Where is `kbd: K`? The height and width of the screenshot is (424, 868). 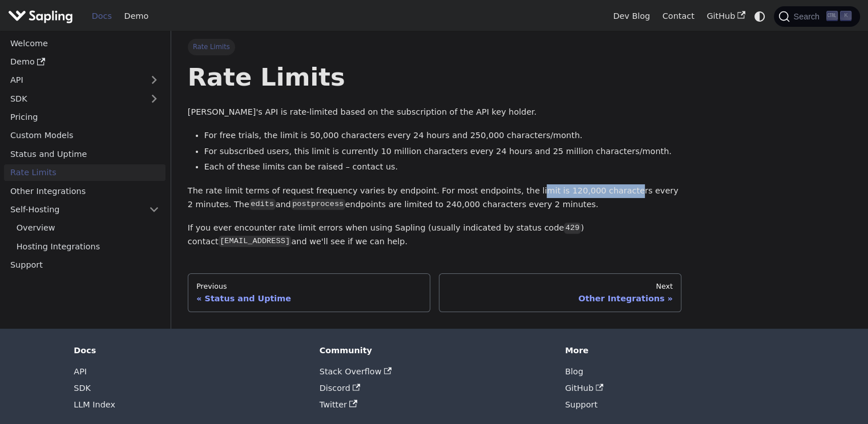
kbd: K is located at coordinates (846, 16).